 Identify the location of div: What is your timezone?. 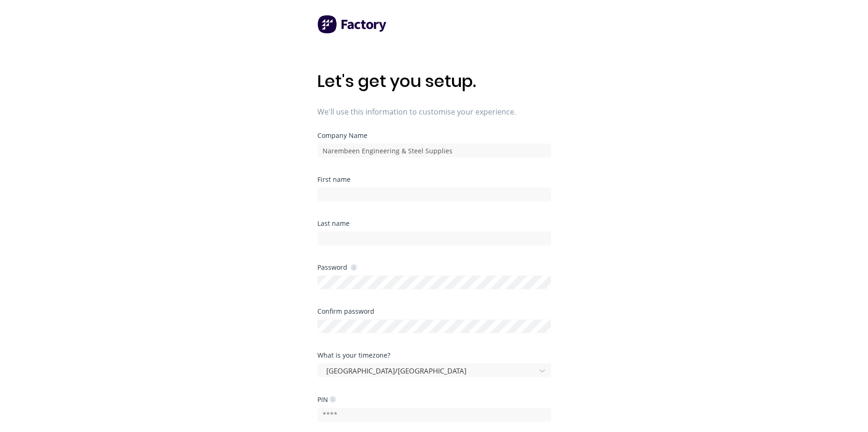
(435, 355).